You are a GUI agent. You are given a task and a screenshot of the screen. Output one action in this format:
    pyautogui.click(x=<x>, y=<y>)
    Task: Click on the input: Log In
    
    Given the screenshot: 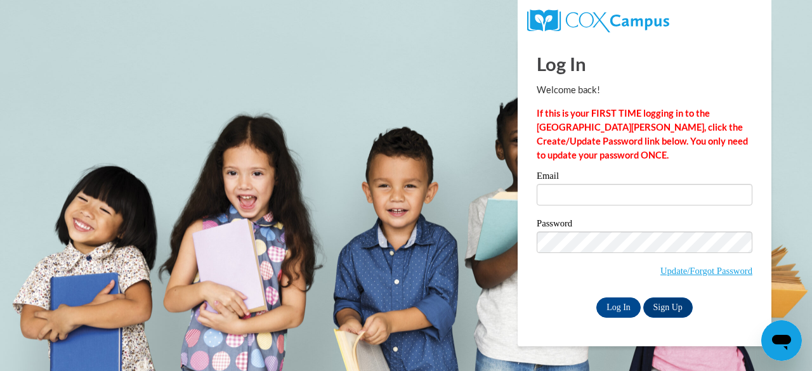 What is the action you would take?
    pyautogui.click(x=618, y=308)
    